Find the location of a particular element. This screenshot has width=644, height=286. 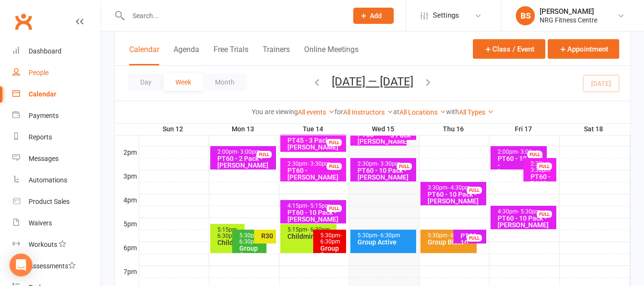

strong: at is located at coordinates (396, 112).